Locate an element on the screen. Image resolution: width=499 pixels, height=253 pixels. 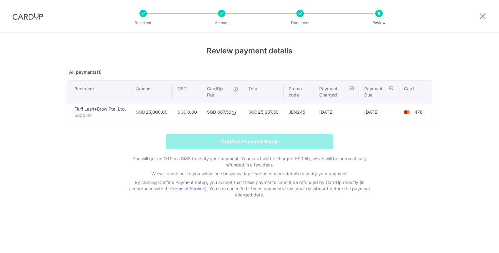
h4: Review payment details is located at coordinates (249, 51).